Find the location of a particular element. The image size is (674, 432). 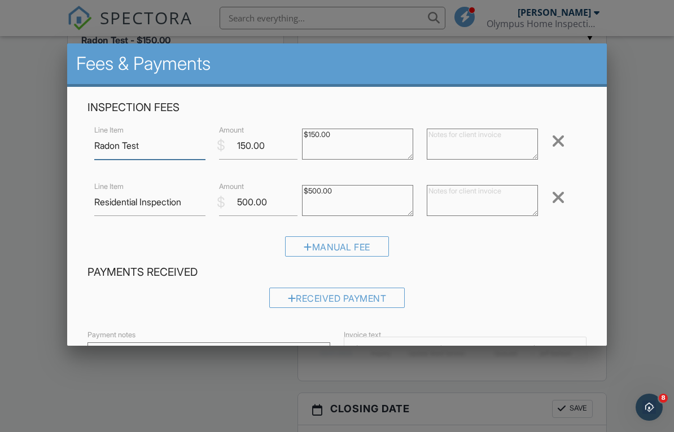

textarea: $500.00 is located at coordinates (357, 200).